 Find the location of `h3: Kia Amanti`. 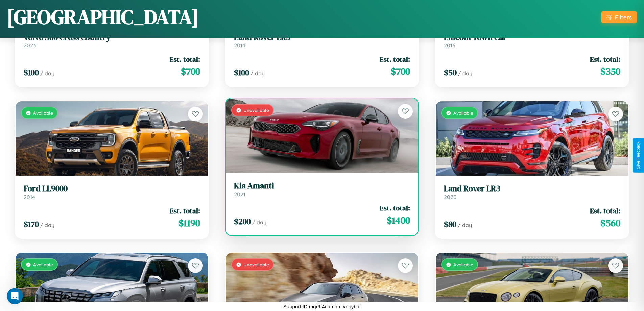

h3: Kia Amanti is located at coordinates (322, 186).